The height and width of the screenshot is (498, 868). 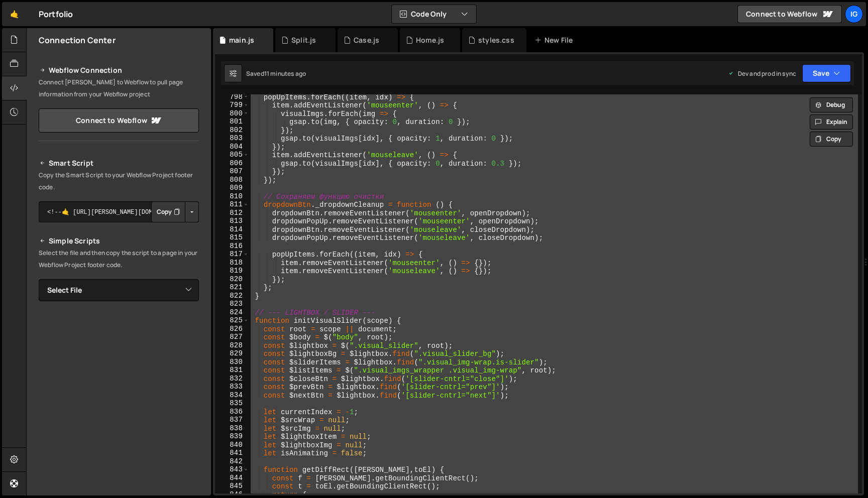 I want to click on div: 826, so click(x=232, y=329).